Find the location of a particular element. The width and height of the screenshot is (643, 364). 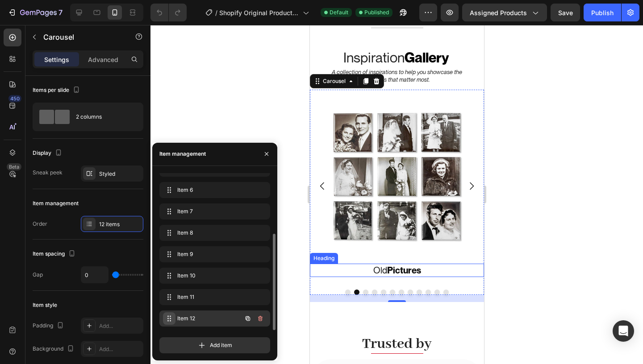

span: Item 7 is located at coordinates (213, 212).